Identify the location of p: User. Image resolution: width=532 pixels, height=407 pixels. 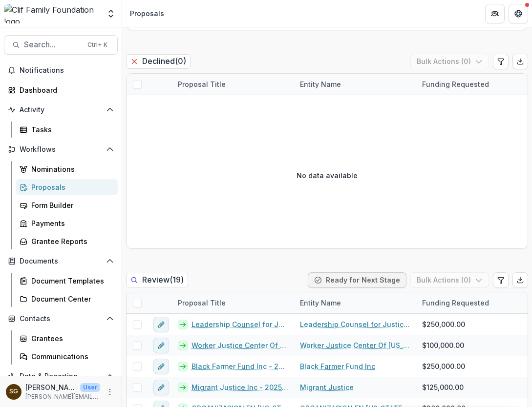
(90, 388).